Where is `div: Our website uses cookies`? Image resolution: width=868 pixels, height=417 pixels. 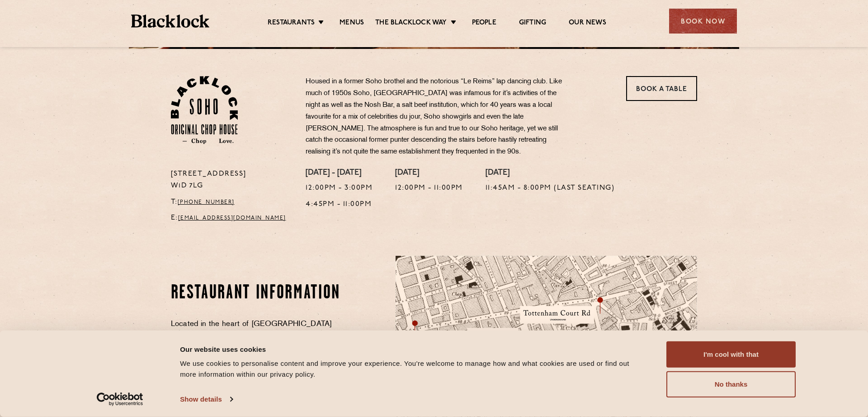
div: Our website uses cookies is located at coordinates (413, 349).